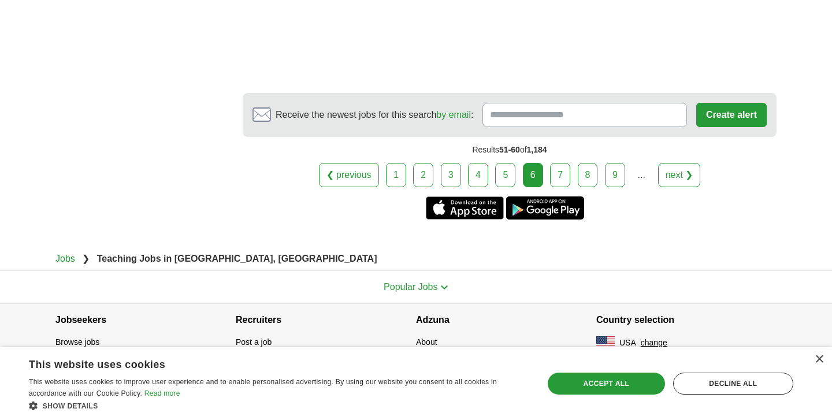 The height and width of the screenshot is (420, 832). Describe the element at coordinates (77, 342) in the screenshot. I see `a: Browse jobs` at that location.